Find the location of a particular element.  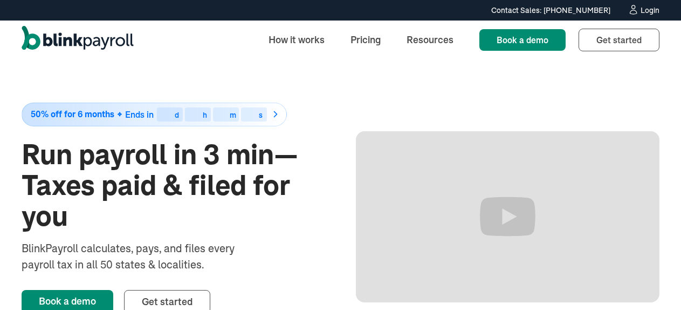

span: 50% off for 6 months is located at coordinates (72, 114).